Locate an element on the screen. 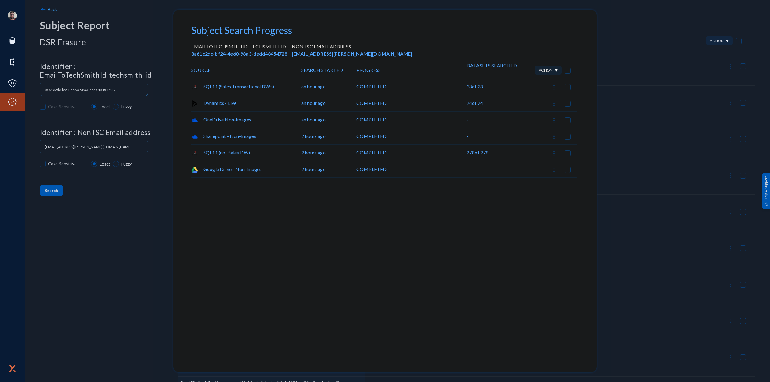 Image resolution: width=770 pixels, height=382 pixels. div: DATASETS SEARCHED is located at coordinates (494, 70).